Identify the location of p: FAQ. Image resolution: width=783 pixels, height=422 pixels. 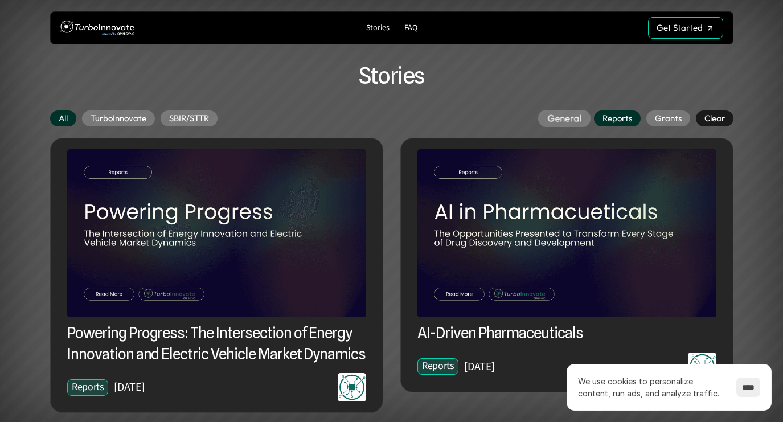
(411, 28).